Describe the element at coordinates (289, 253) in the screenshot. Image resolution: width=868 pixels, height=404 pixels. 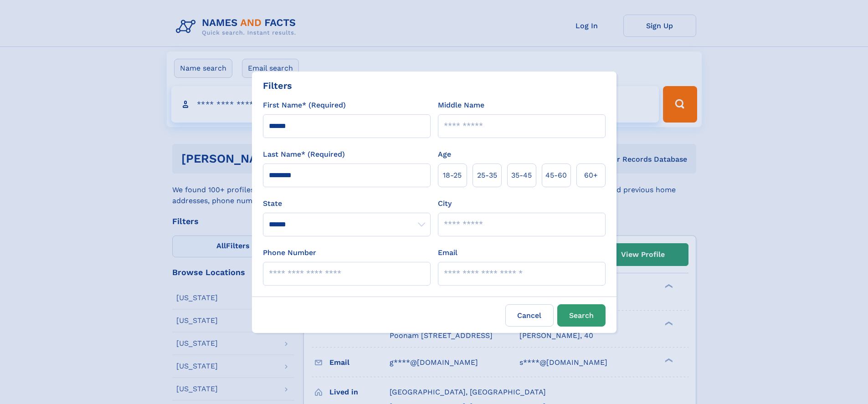
I see `label: Phone Number` at that location.